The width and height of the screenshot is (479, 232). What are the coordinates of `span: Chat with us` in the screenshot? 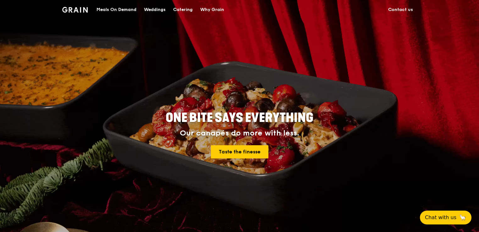 It's located at (441, 218).